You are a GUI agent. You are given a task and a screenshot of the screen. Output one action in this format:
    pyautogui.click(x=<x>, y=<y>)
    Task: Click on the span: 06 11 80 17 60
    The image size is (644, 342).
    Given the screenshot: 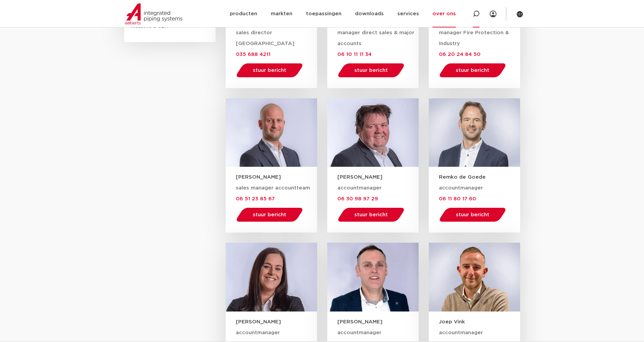 What is the action you would take?
    pyautogui.click(x=457, y=199)
    